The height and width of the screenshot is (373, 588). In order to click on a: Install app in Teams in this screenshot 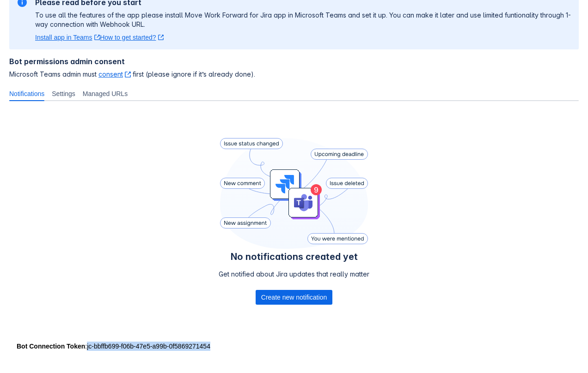, I will do `click(67, 37)`.